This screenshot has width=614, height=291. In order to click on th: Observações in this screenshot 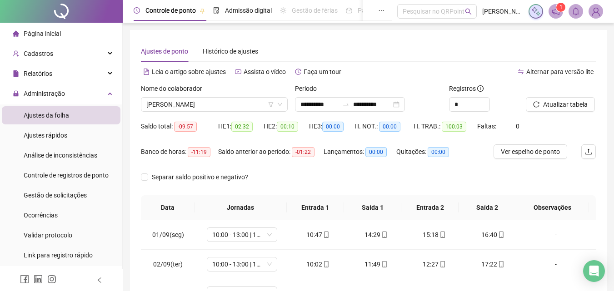, I will do `click(553, 208)`.